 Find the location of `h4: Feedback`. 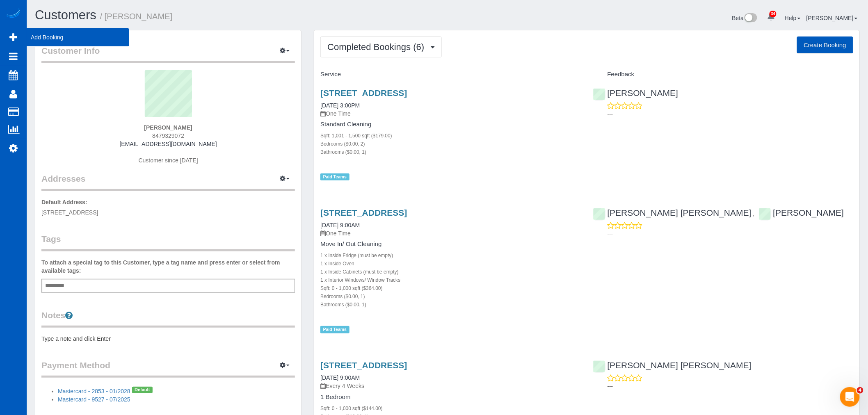

h4: Feedback is located at coordinates (723, 74).